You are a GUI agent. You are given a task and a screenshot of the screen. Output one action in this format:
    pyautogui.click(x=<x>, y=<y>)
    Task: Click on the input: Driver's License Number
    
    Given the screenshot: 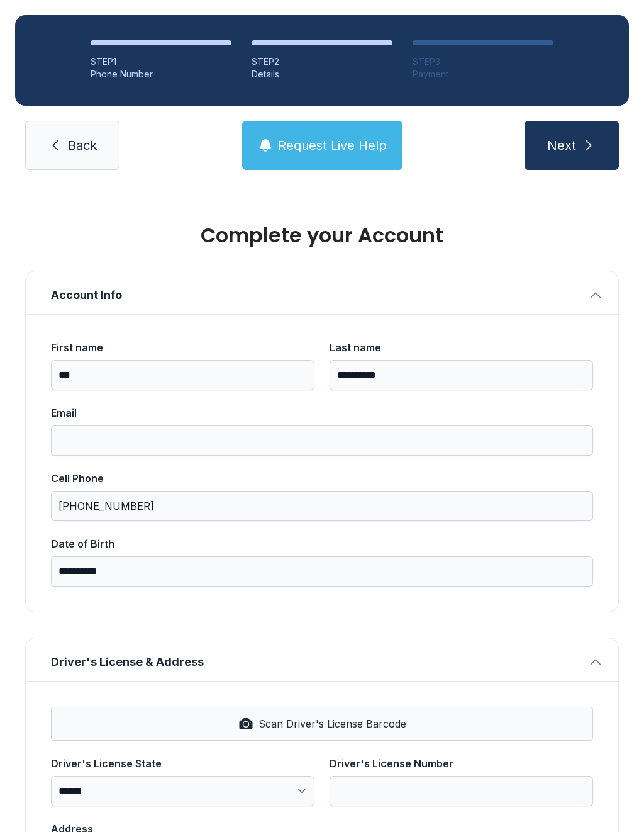 What is the action you would take?
    pyautogui.click(x=462, y=791)
    